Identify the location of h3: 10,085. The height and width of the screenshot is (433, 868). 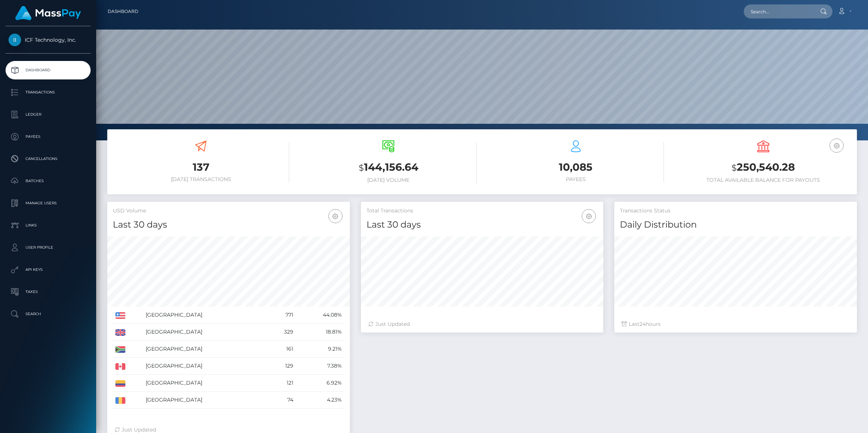
(576, 167).